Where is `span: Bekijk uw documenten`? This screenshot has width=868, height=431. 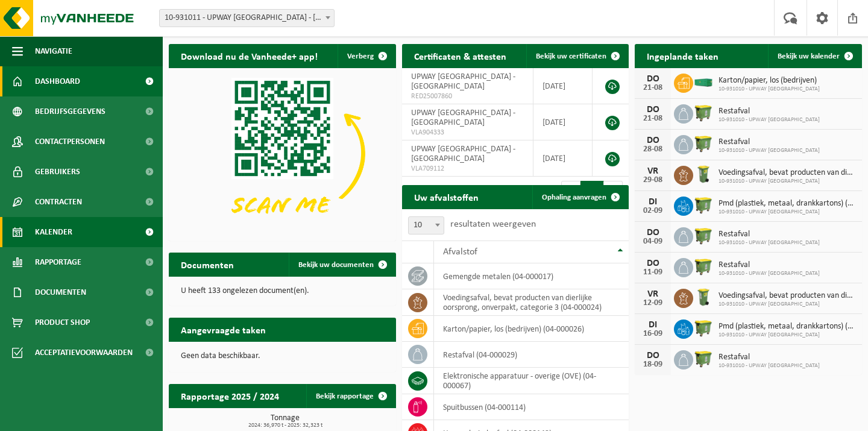 span: Bekijk uw documenten is located at coordinates (335, 264).